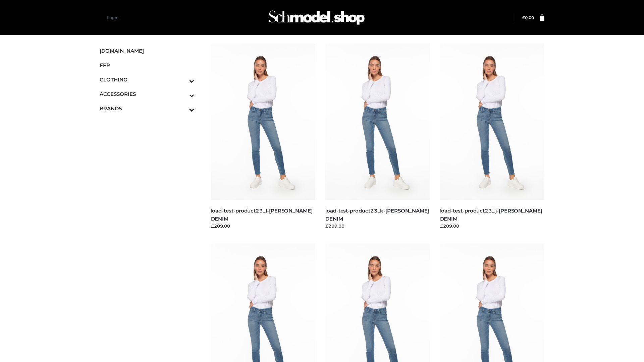 The image size is (644, 362). What do you see at coordinates (147, 65) in the screenshot?
I see `span: FFP` at bounding box center [147, 65].